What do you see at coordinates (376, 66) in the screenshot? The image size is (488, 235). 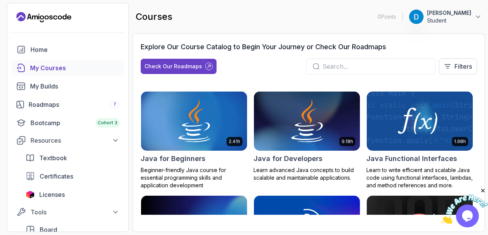 I see `input: Search...` at bounding box center [376, 66].